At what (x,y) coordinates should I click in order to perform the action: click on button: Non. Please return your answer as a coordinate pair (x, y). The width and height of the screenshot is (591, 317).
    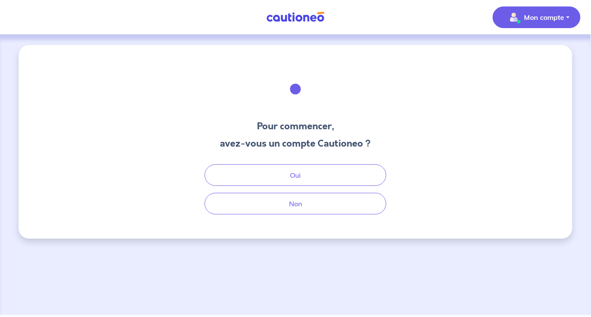
    Looking at the image, I should click on (296, 204).